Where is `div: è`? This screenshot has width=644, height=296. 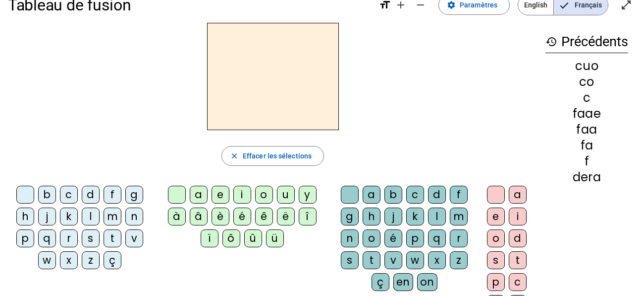
div: è is located at coordinates (220, 216).